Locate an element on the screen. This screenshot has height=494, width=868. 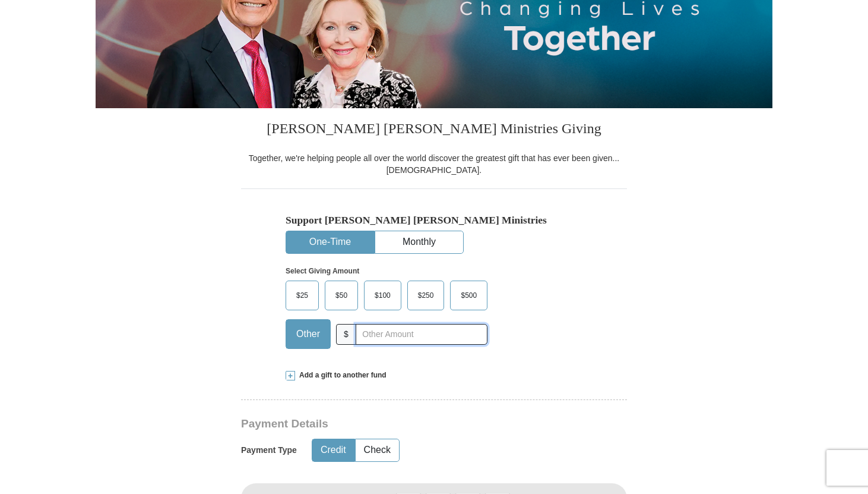
h5: Payment Type is located at coordinates (269, 450).